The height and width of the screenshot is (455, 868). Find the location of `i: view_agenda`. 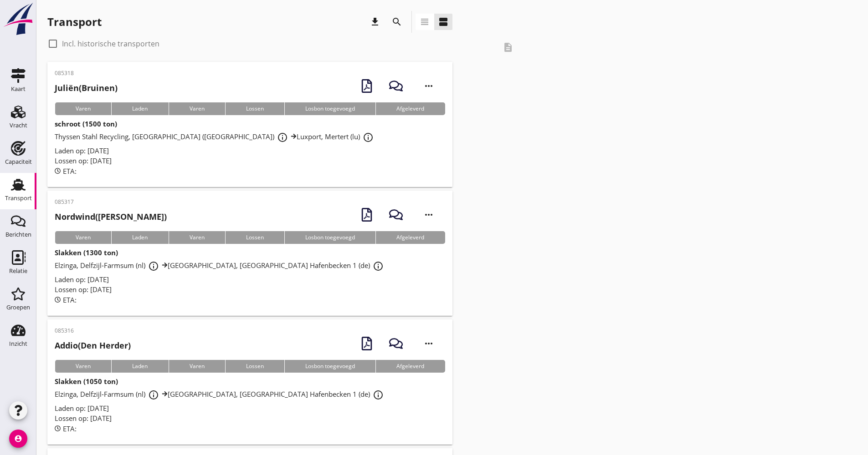

i: view_agenda is located at coordinates (443, 22).